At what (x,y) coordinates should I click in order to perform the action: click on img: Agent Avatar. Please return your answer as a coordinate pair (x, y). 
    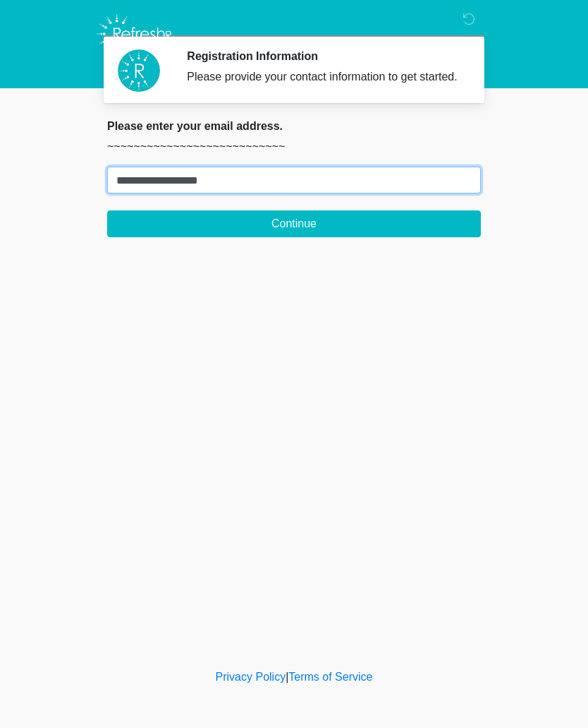
    Looking at the image, I should click on (139, 71).